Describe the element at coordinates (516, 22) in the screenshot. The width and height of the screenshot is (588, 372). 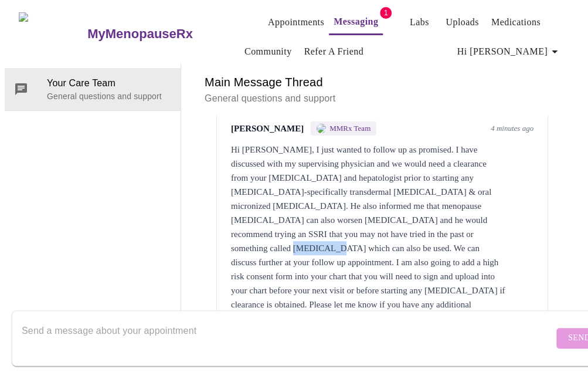
I see `a: Medications` at that location.